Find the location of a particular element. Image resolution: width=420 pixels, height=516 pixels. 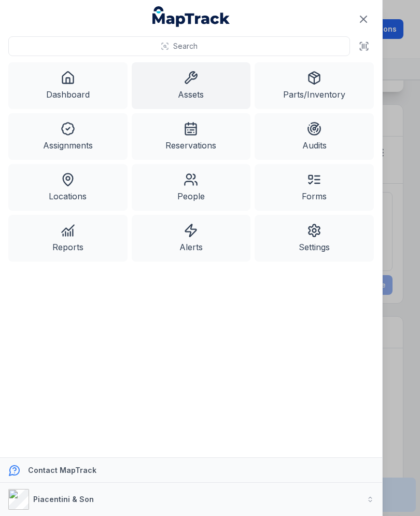

button: Close navigation is located at coordinates (363, 19).